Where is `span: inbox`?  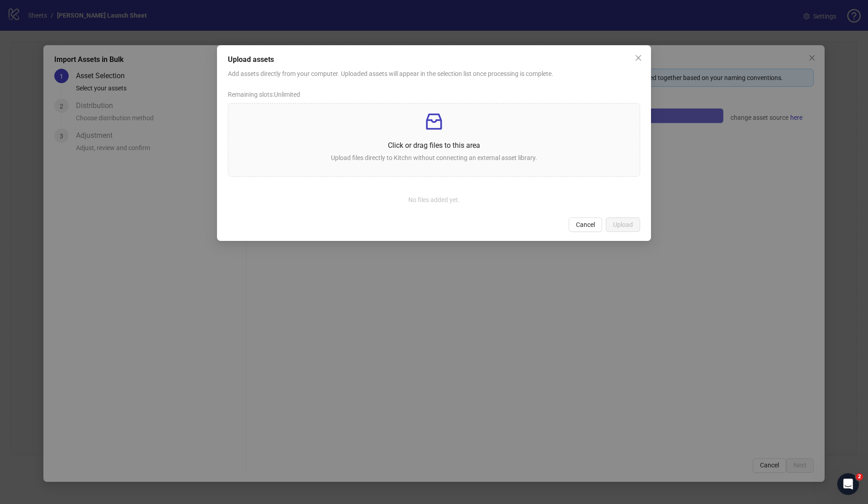 span: inbox is located at coordinates (434, 122).